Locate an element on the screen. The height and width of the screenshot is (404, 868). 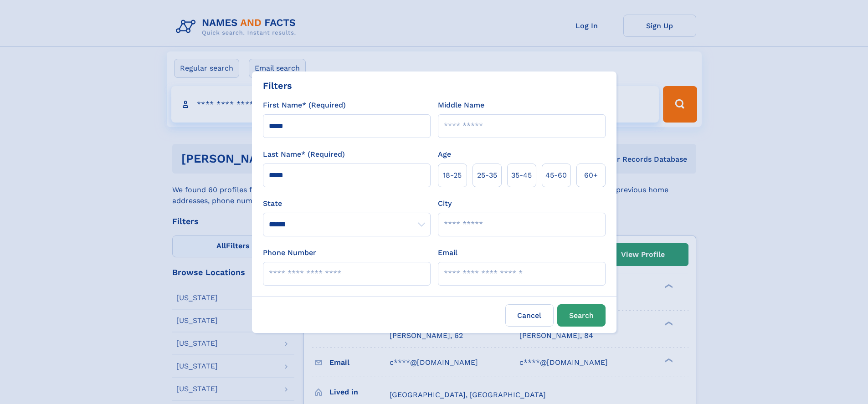
label: State is located at coordinates (347, 203).